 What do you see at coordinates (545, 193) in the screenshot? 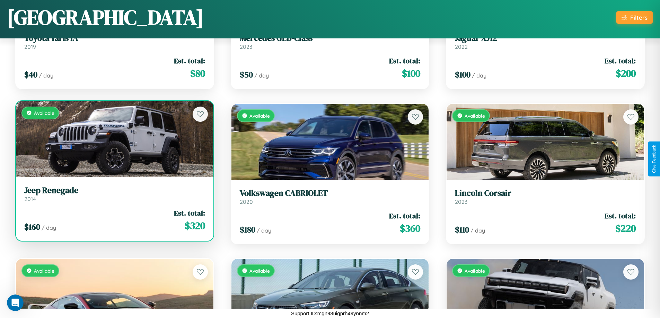
I see `h3: Lincoln Corsair` at bounding box center [545, 193].